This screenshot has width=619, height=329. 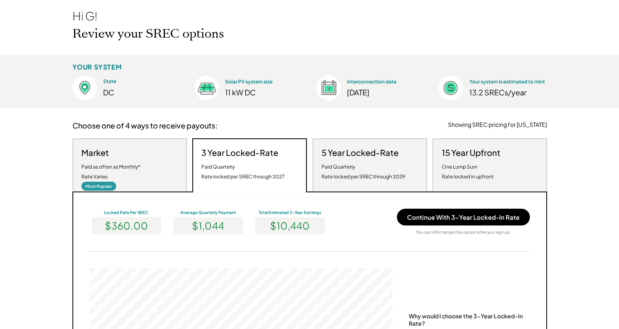 I want to click on h3: 15 Year Upfront, so click(x=470, y=153).